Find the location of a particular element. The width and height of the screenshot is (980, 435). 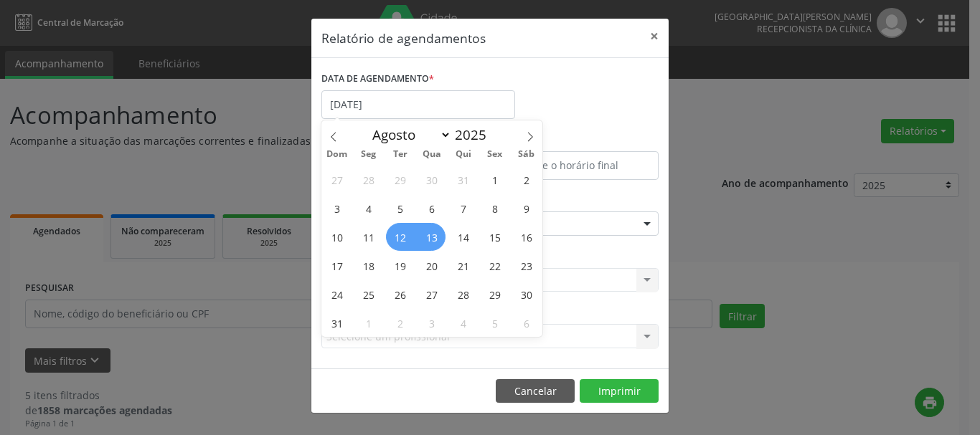

span: Seg is located at coordinates (369, 154).